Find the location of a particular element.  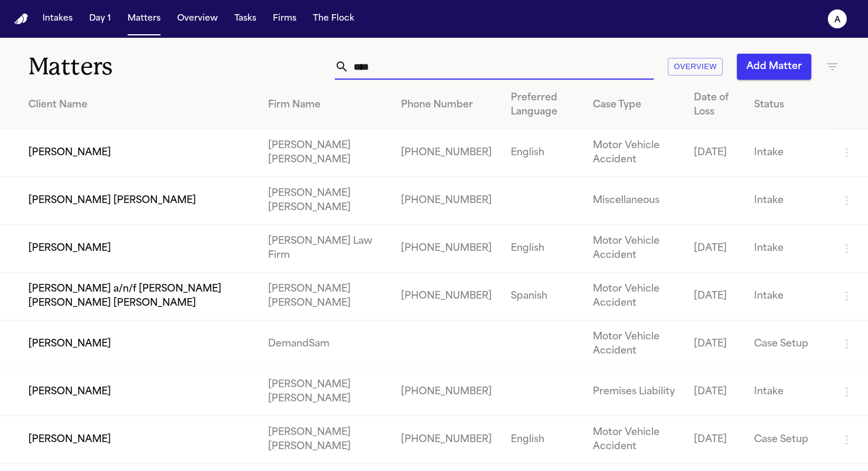

div: Client Name is located at coordinates (139, 105).